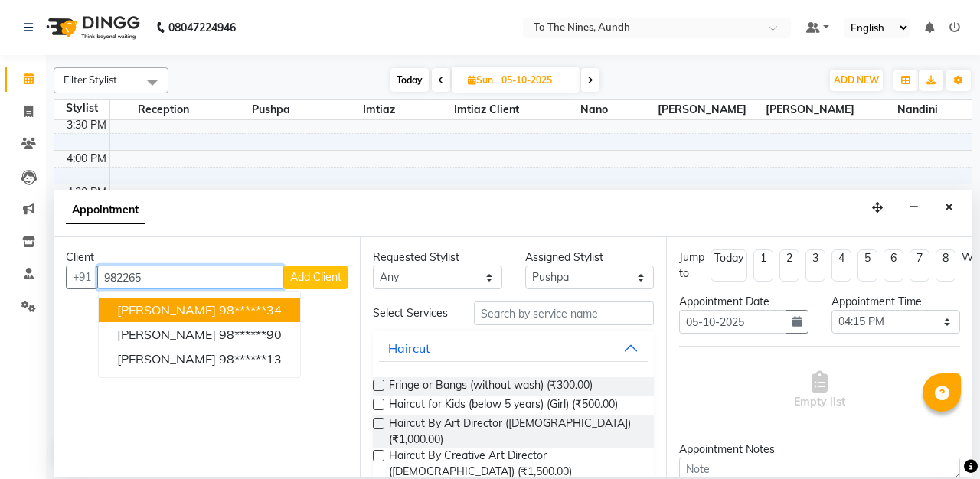 The image size is (980, 479). I want to click on span: Nandini, so click(919, 110).